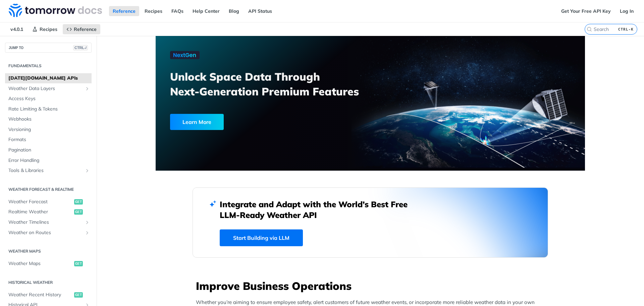  What do you see at coordinates (49, 295) in the screenshot?
I see `a: Weather Recent Historyget` at bounding box center [49, 295].